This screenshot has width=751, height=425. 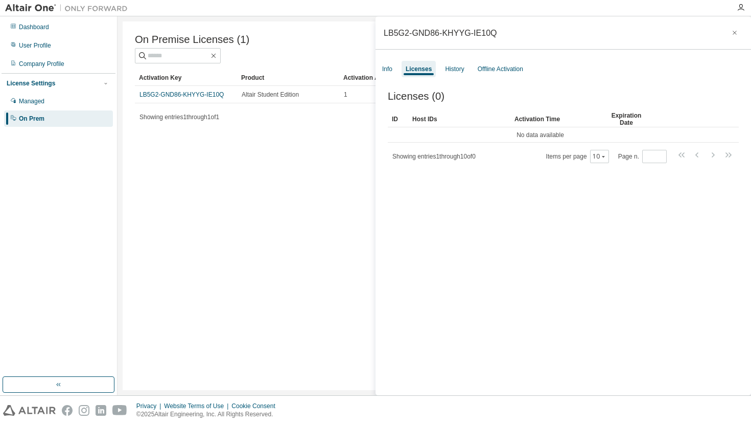 I want to click on div: User Profile, so click(x=35, y=45).